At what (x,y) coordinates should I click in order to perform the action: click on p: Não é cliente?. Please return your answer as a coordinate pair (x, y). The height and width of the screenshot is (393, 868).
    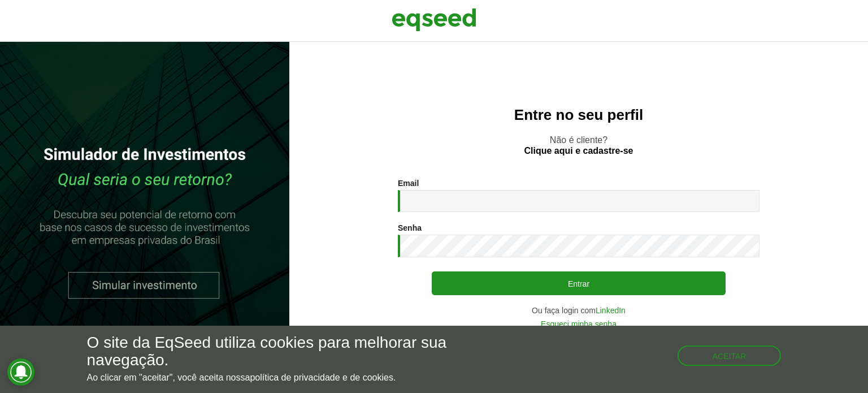
    Looking at the image, I should click on (579, 145).